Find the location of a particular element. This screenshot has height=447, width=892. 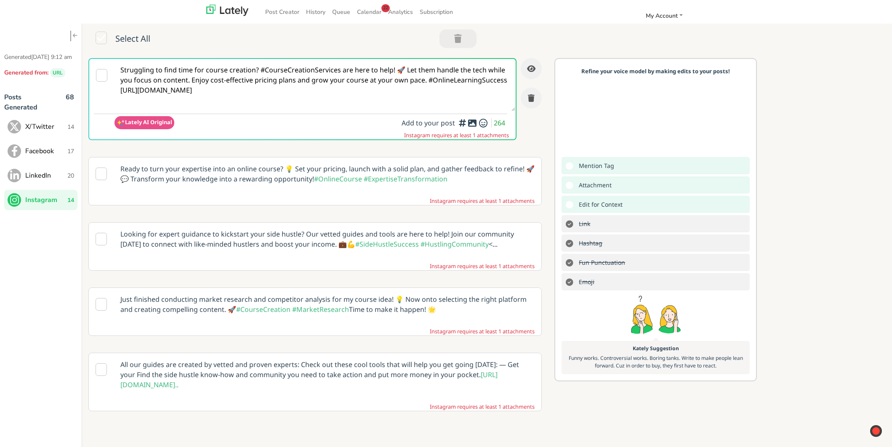

span: Add mention tags to leverage the sharing power of others. is located at coordinates (595, 165).